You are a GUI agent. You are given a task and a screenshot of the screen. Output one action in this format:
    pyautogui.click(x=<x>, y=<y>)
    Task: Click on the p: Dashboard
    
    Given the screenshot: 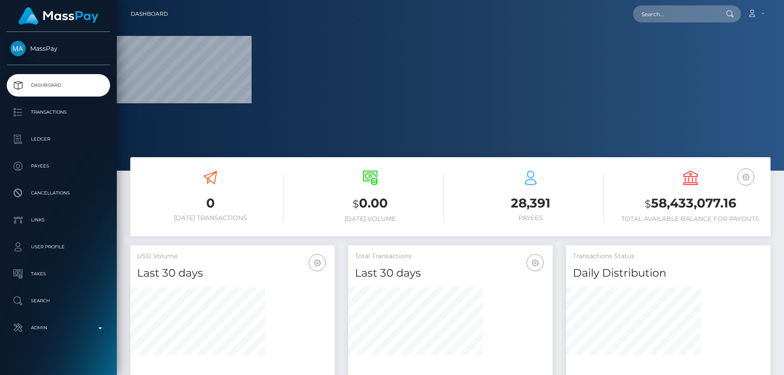 What is the action you would take?
    pyautogui.click(x=58, y=85)
    